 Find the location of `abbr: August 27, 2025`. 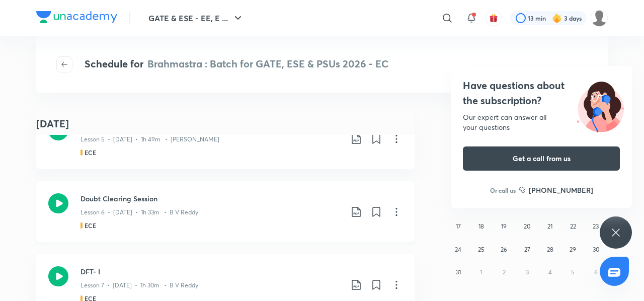

abbr: August 27, 2025 is located at coordinates (527, 249).